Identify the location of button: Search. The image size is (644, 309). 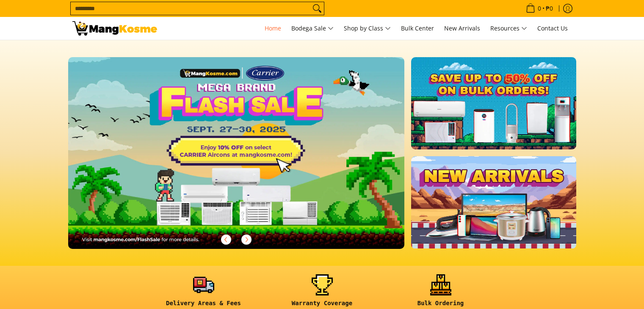
(317, 8).